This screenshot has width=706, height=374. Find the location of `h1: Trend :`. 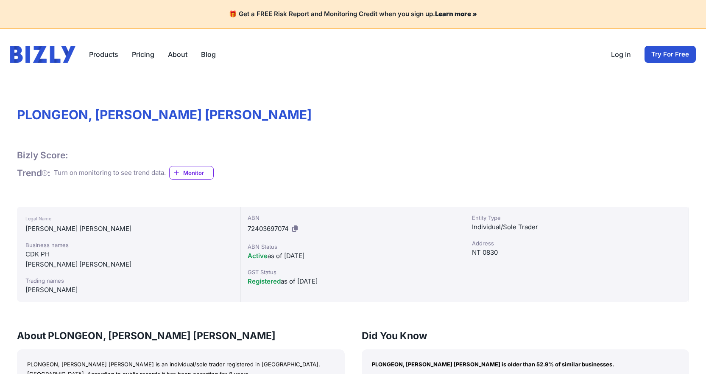

h1: Trend : is located at coordinates (34, 173).